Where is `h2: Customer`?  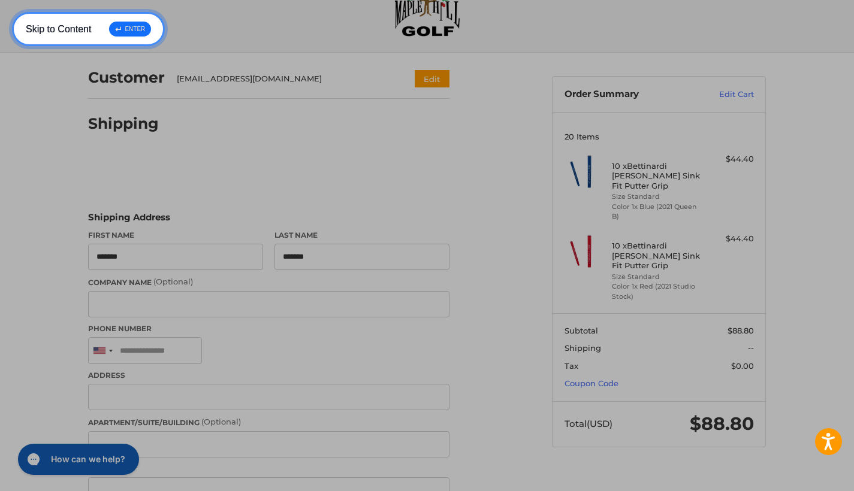 h2: Customer is located at coordinates (126, 77).